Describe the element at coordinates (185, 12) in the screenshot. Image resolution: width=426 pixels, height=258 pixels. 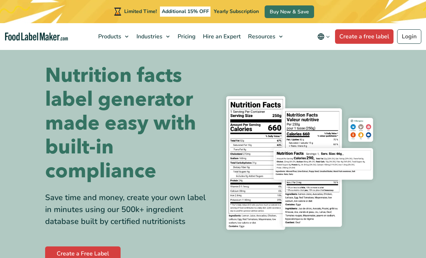
I see `span: Additional 15% OFF` at that location.